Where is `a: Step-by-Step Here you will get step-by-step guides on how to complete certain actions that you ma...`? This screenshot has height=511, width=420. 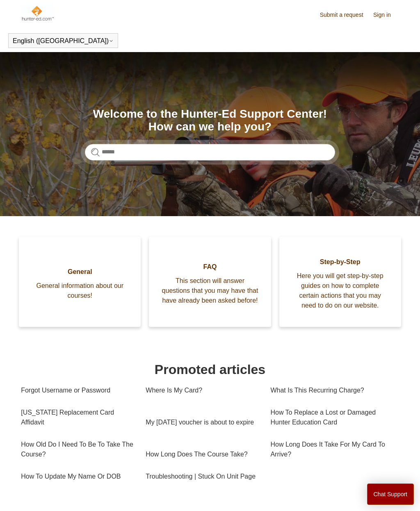
a: Step-by-Step Here you will get step-by-step guides on how to complete certain actions that you ma... is located at coordinates (340, 282).